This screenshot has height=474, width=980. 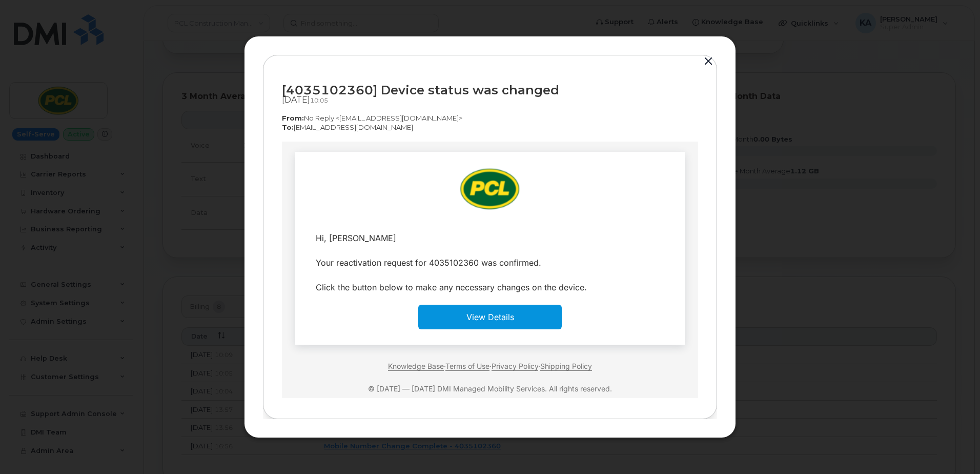 What do you see at coordinates (185, 225) in the screenshot?
I see `a: Terms of Use` at bounding box center [185, 225].